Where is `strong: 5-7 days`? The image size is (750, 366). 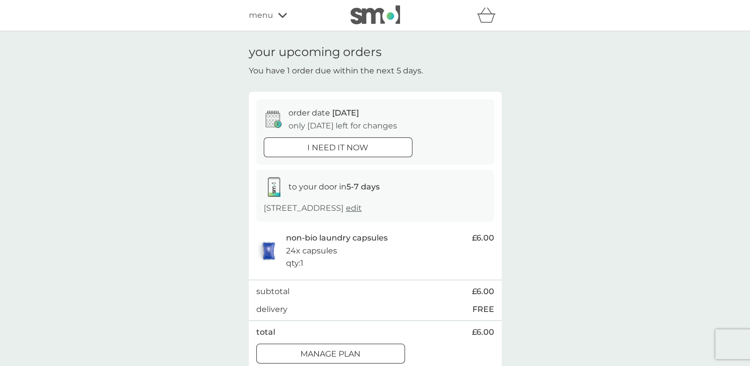 strong: 5-7 days is located at coordinates (363, 186).